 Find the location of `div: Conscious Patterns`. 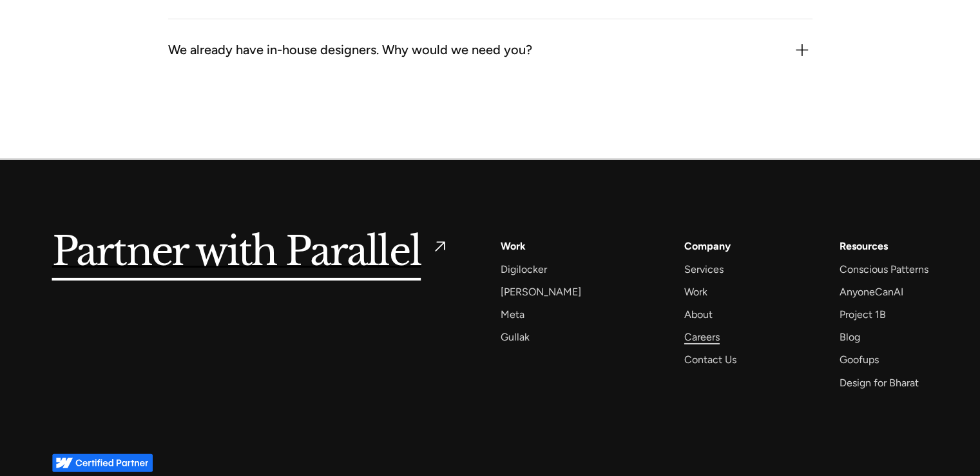

div: Conscious Patterns is located at coordinates (883, 269).